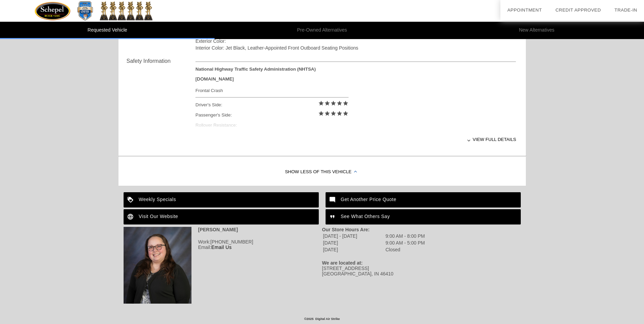 This screenshot has height=324, width=644. What do you see at coordinates (222, 247) in the screenshot?
I see `div: Email:` at bounding box center [222, 247].